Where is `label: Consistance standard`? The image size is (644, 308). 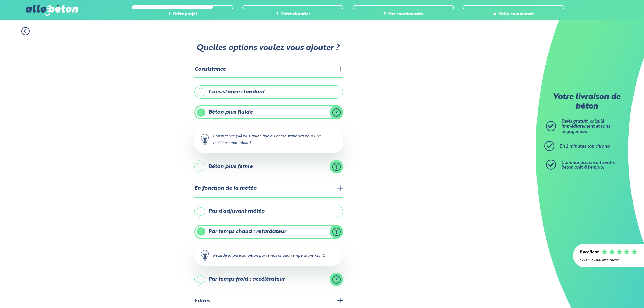 label: Consistance standard is located at coordinates (269, 92).